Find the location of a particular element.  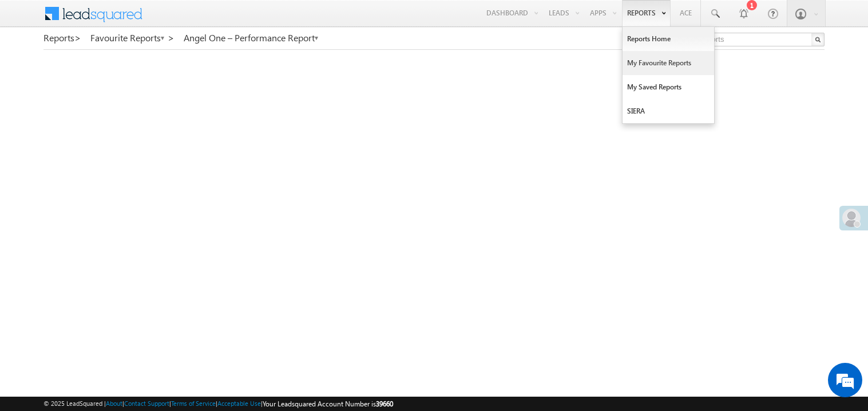

a: SIERA is located at coordinates (668, 111).